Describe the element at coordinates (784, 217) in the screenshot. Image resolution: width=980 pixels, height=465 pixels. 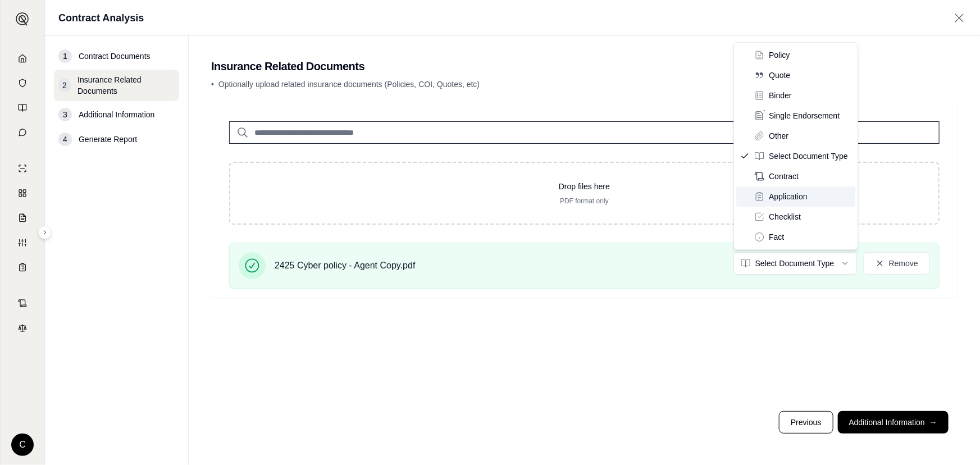
I see `span: Checklist` at that location.